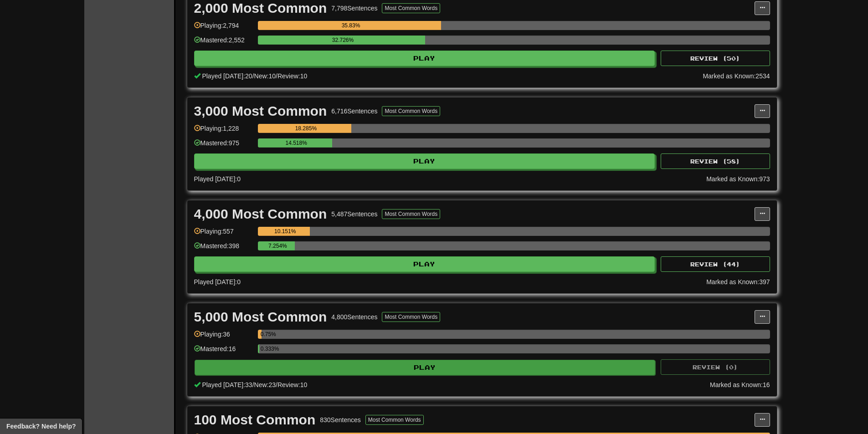 Image resolution: width=868 pixels, height=434 pixels. Describe the element at coordinates (224, 352) in the screenshot. I see `div: Mastered: 16` at that location.